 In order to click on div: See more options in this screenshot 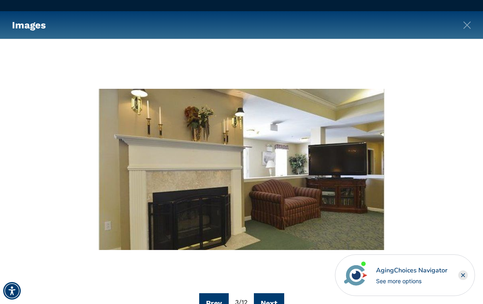, I will do `click(412, 280)`.